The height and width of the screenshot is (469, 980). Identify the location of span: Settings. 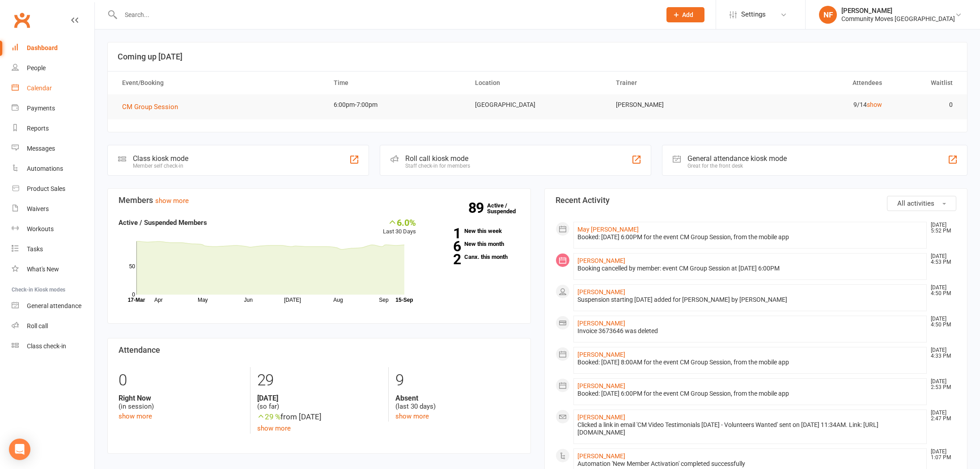
(753, 14).